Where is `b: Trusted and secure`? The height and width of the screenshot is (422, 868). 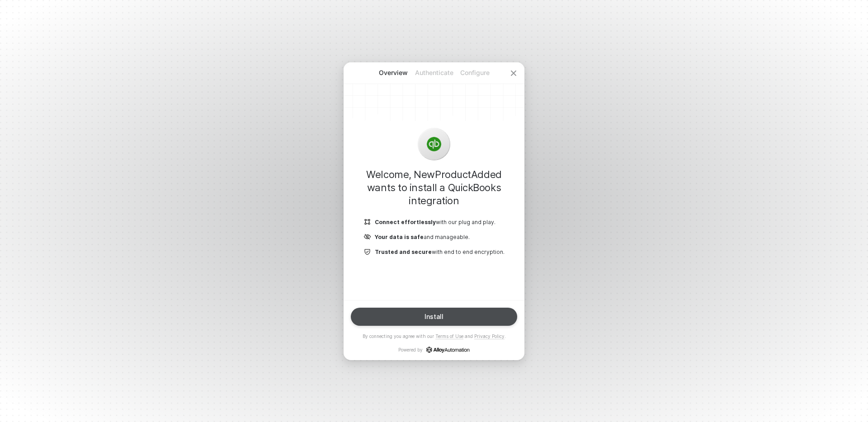 b: Trusted and secure is located at coordinates (403, 252).